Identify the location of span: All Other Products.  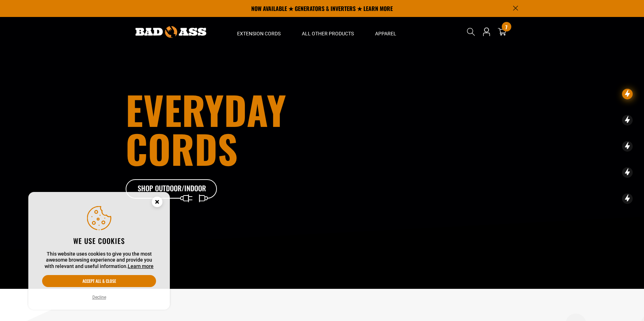
(328, 34).